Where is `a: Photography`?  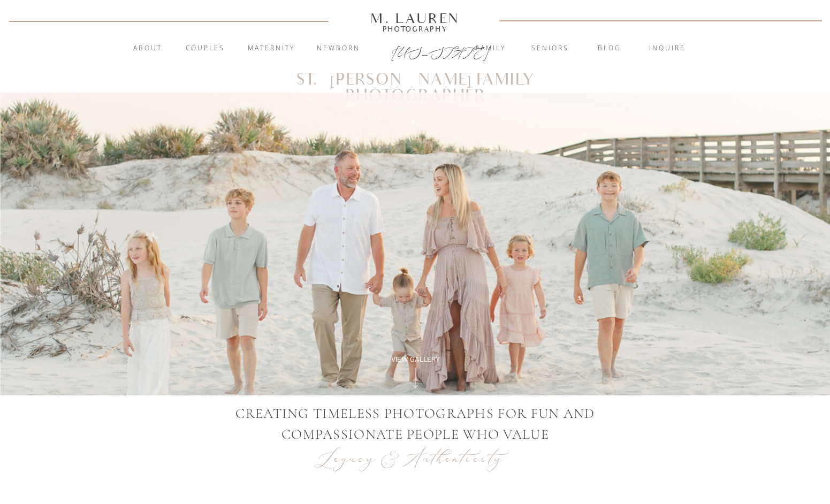
a: Photography is located at coordinates (415, 29).